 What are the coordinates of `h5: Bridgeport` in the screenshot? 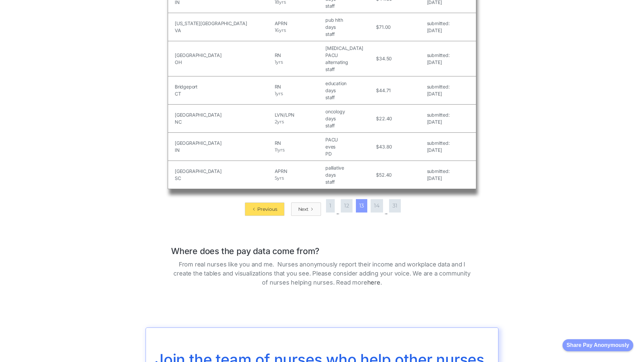 It's located at (223, 86).